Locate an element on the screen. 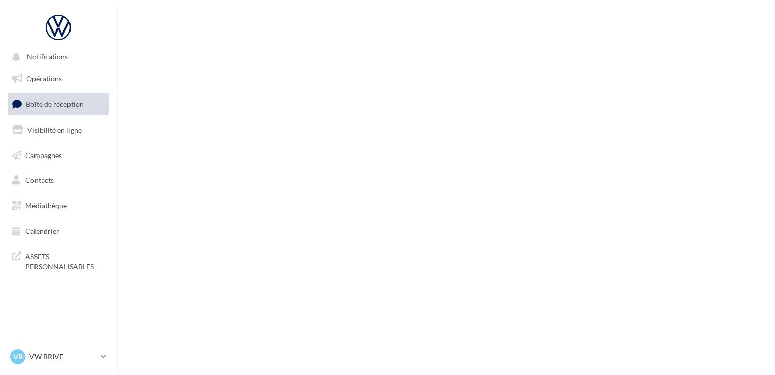  span: Notifications is located at coordinates (47, 57).